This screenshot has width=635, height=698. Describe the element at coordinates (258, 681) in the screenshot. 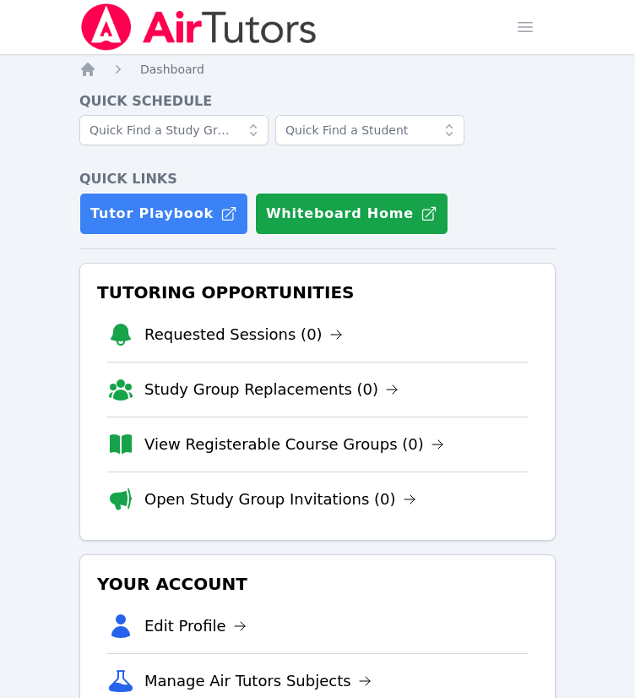

I see `a: Manage Air Tutors Subjects` at that location.